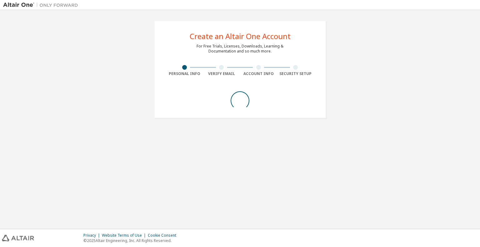 Image resolution: width=480 pixels, height=247 pixels. I want to click on p: © 2025 Altair Engineering, Inc. All Rights Reserved., so click(132, 240).